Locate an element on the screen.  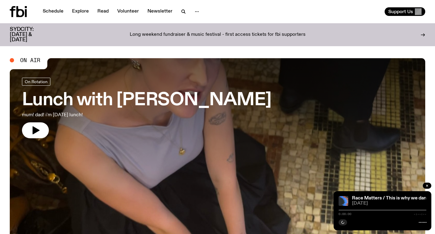
p: Long weekend fundraiser & music festival - first access tickets for fbi supporters is located at coordinates (218, 35).